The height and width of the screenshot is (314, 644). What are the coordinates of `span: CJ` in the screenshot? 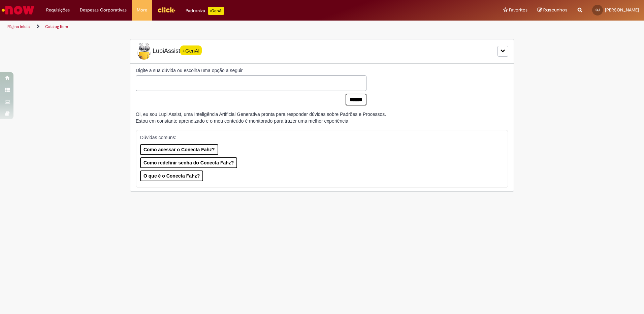 It's located at (598, 10).